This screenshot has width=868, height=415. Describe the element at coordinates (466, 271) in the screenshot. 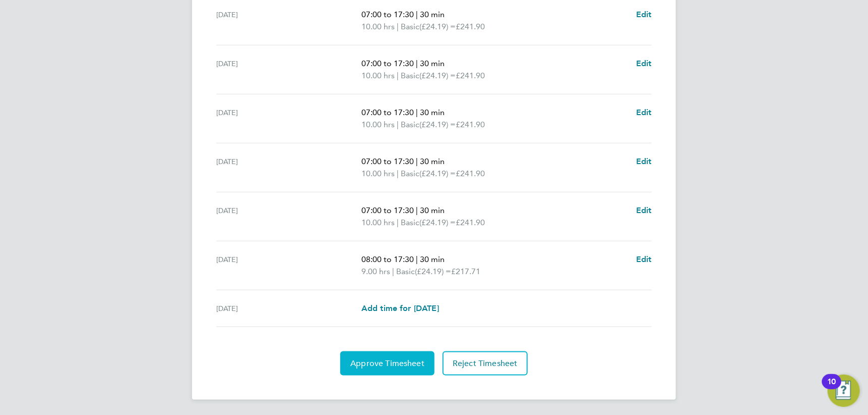

I see `span: £217.71` at that location.